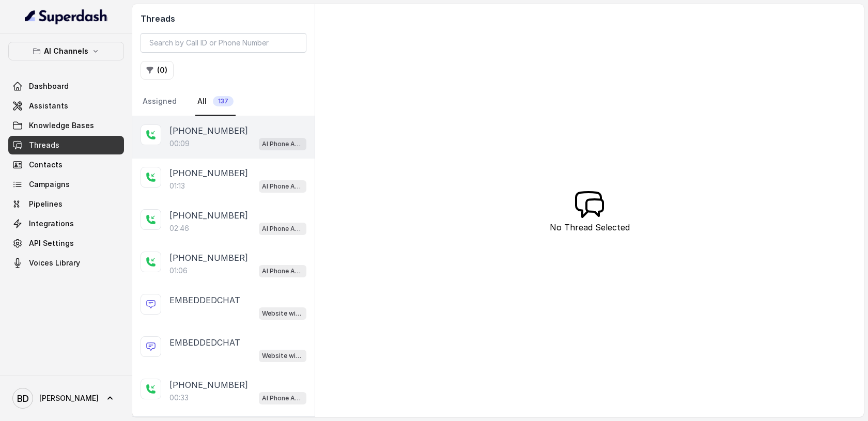 This screenshot has height=421, width=868. Describe the element at coordinates (55, 263) in the screenshot. I see `span: Voices Library` at that location.